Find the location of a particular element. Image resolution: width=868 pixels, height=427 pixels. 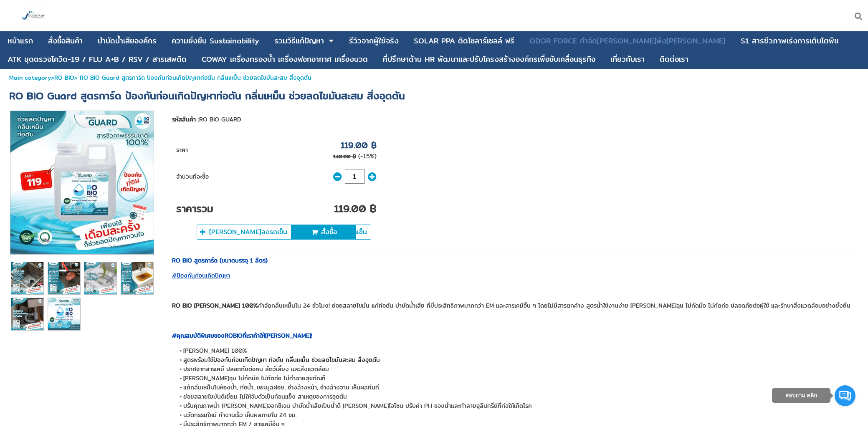

td: ราคา is located at coordinates (203, 149).